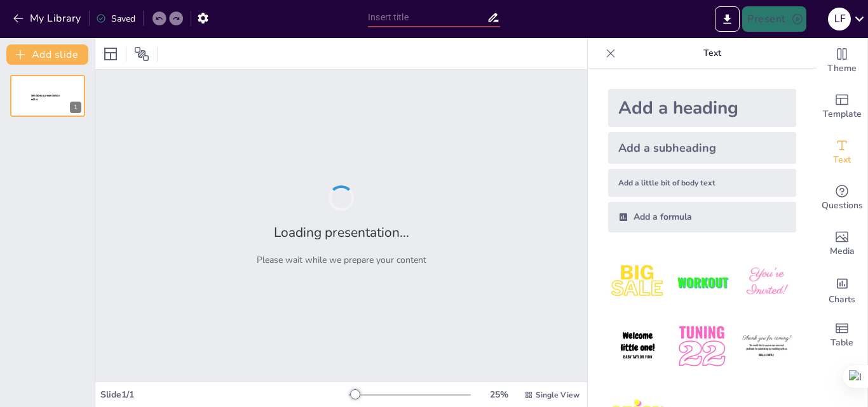 The width and height of the screenshot is (868, 407). What do you see at coordinates (712, 53) in the screenshot?
I see `p: Text` at bounding box center [712, 53].